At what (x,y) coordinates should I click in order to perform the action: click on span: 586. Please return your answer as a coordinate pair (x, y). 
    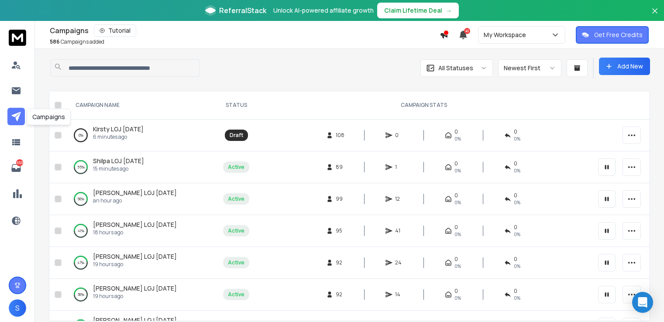
    Looking at the image, I should click on (55, 41).